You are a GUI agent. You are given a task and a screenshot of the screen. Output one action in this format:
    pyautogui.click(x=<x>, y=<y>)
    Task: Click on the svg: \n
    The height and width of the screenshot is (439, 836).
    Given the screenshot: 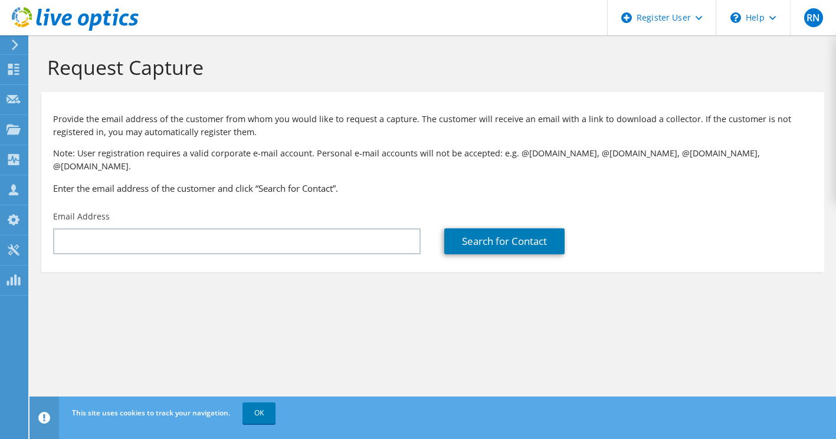 What is the action you would take?
    pyautogui.click(x=736, y=18)
    